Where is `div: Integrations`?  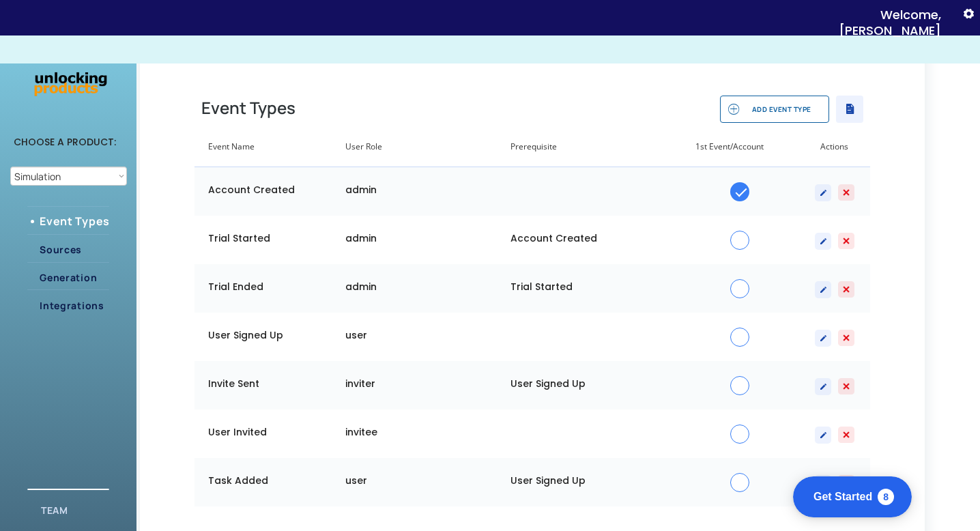
div: Integrations is located at coordinates (80, 305).